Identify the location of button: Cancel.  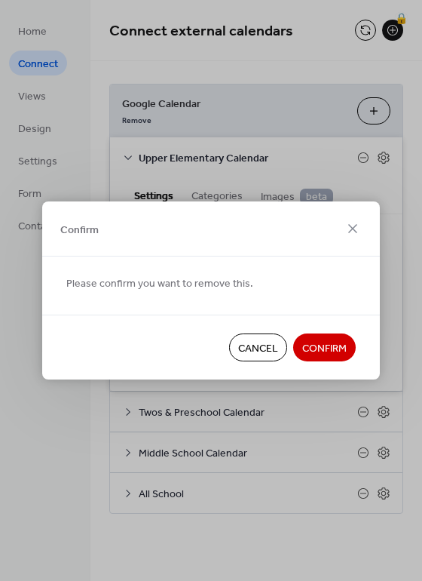
(258, 347).